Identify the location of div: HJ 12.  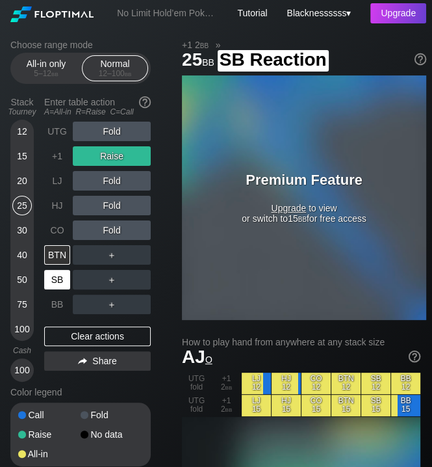
(286, 383).